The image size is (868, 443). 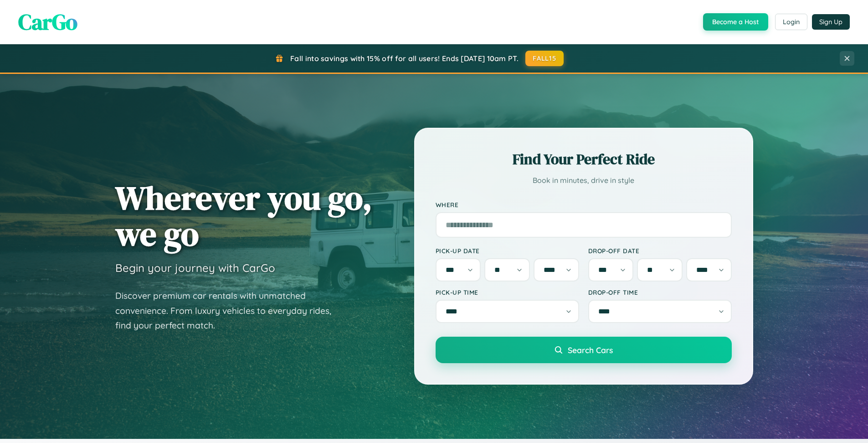 What do you see at coordinates (790, 22) in the screenshot?
I see `button: Login` at bounding box center [790, 22].